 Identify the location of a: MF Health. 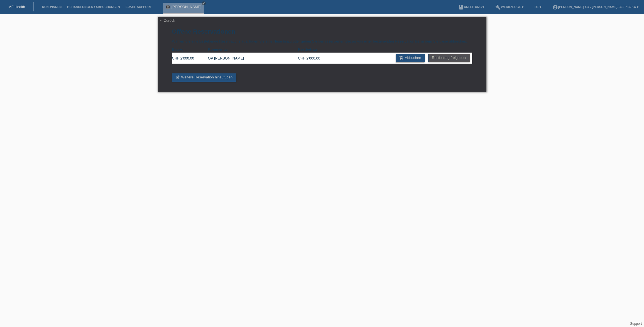
(17, 7).